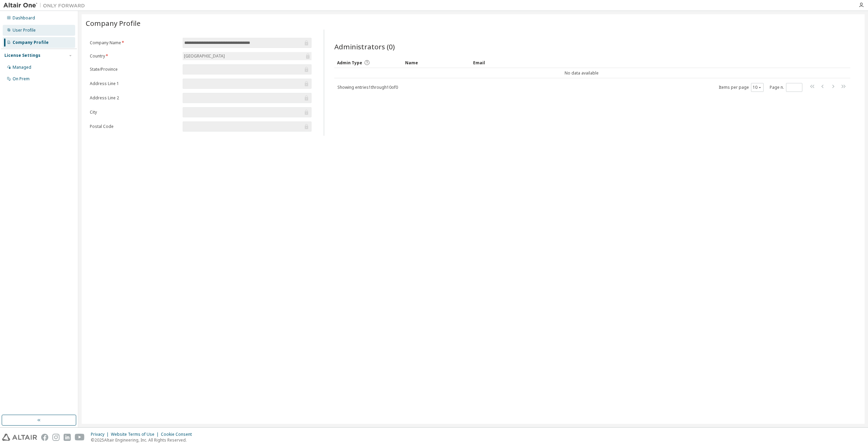 This screenshot has width=868, height=447. Describe the element at coordinates (136, 434) in the screenshot. I see `div: Website Terms of Use` at that location.